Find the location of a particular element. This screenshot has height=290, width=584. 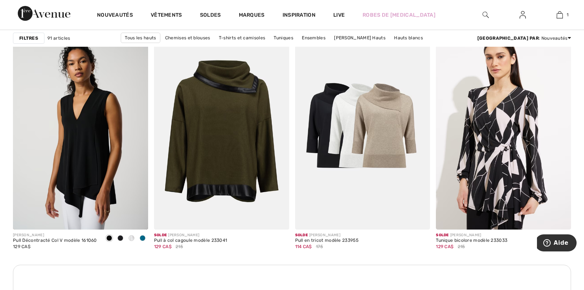

a: Hauts noirs is located at coordinates (244, 48).